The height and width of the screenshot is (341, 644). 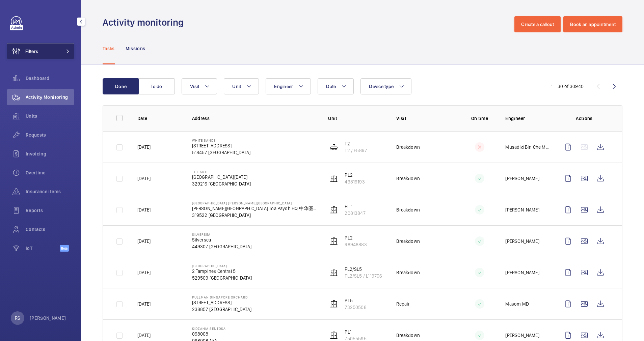 What do you see at coordinates (221, 140) in the screenshot?
I see `p: White Sands` at bounding box center [221, 140].